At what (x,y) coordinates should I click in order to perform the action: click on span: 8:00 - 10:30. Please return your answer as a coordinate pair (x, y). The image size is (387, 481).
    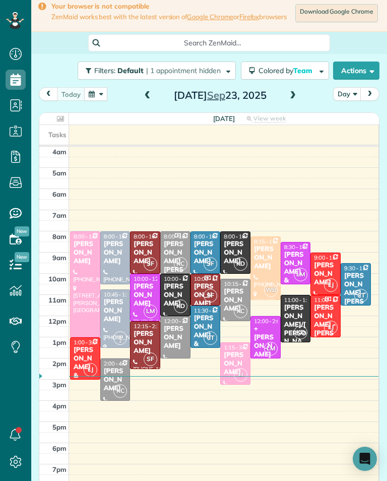
    Looking at the image, I should click on (118, 236).